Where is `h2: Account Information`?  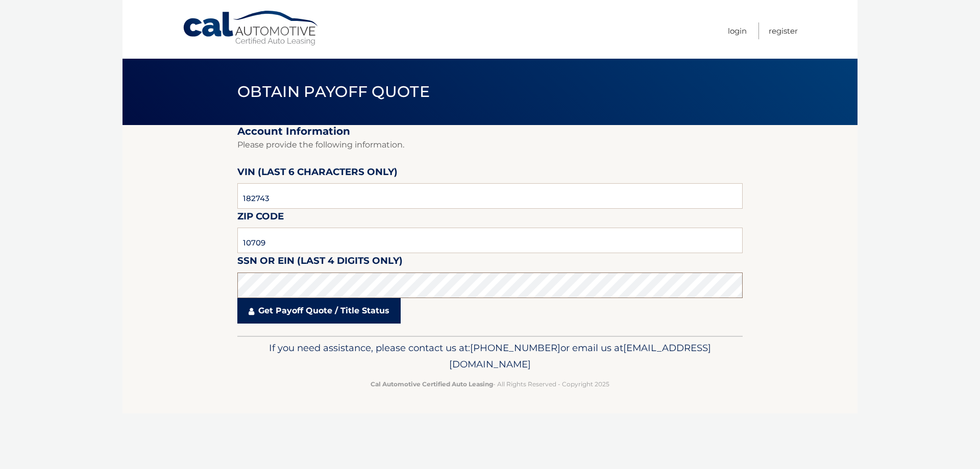
h2: Account Information is located at coordinates (490, 131).